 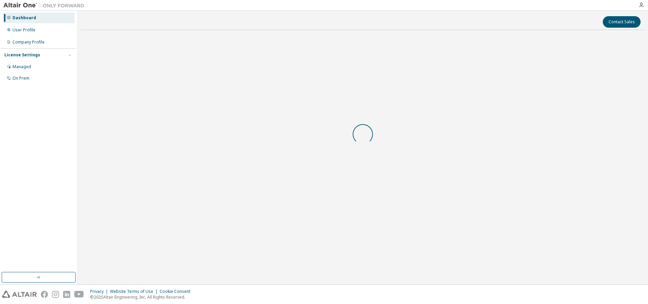 I want to click on img: youtube.svg, so click(x=79, y=294).